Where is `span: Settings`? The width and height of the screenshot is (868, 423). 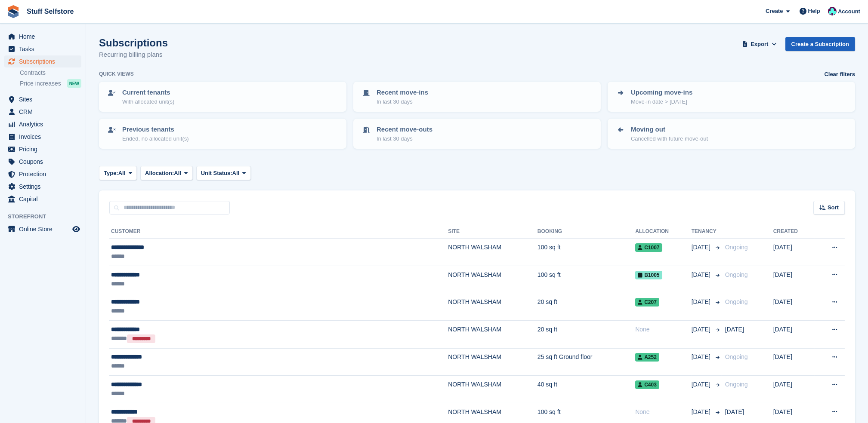 span: Settings is located at coordinates (45, 187).